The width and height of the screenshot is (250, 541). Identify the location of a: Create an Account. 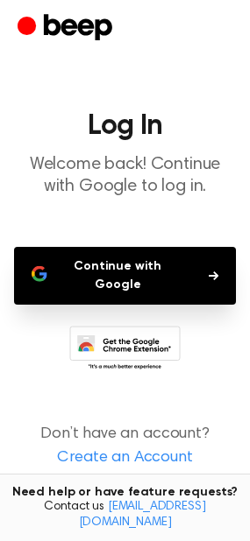
(124, 458).